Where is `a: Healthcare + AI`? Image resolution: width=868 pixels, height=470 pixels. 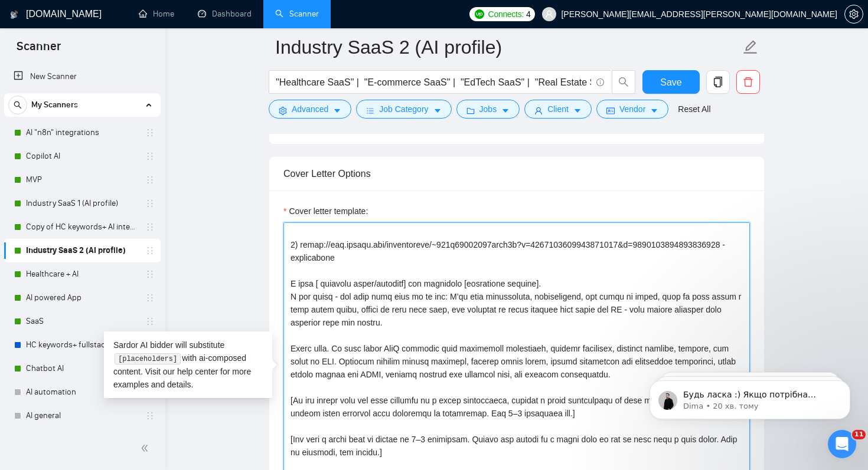
a: Healthcare + AI is located at coordinates (82, 274).